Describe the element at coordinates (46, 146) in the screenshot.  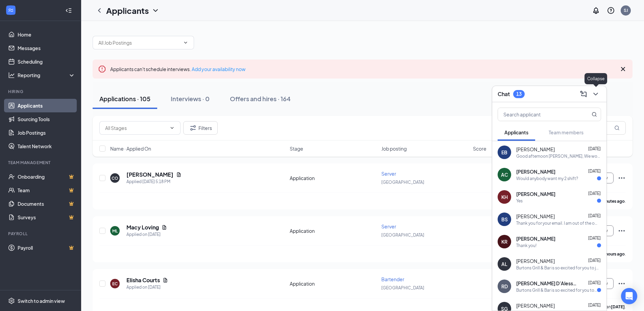
I see `a: Talent Network` at that location.